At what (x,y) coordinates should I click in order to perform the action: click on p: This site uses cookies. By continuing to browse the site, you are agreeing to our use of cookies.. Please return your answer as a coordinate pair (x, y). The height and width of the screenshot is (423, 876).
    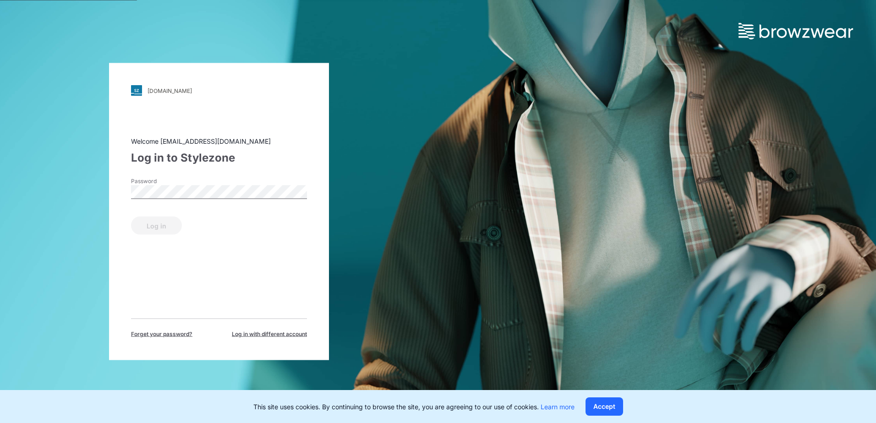
    Looking at the image, I should click on (414, 407).